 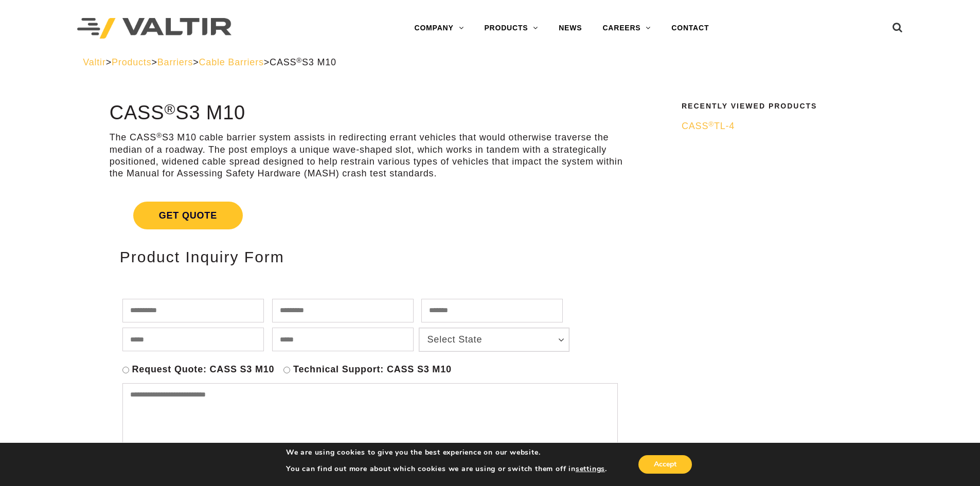 What do you see at coordinates (690, 28) in the screenshot?
I see `a: CONTACT` at bounding box center [690, 28].